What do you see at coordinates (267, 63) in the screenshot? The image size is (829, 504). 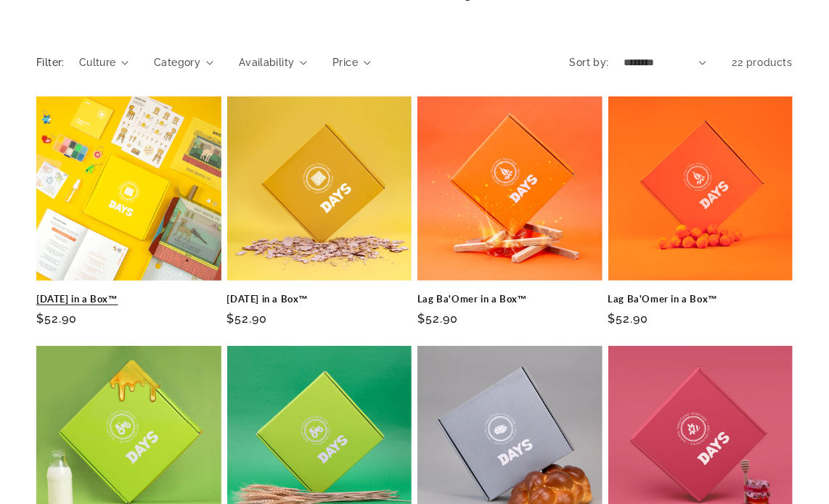 I see `span: Availability` at bounding box center [267, 63].